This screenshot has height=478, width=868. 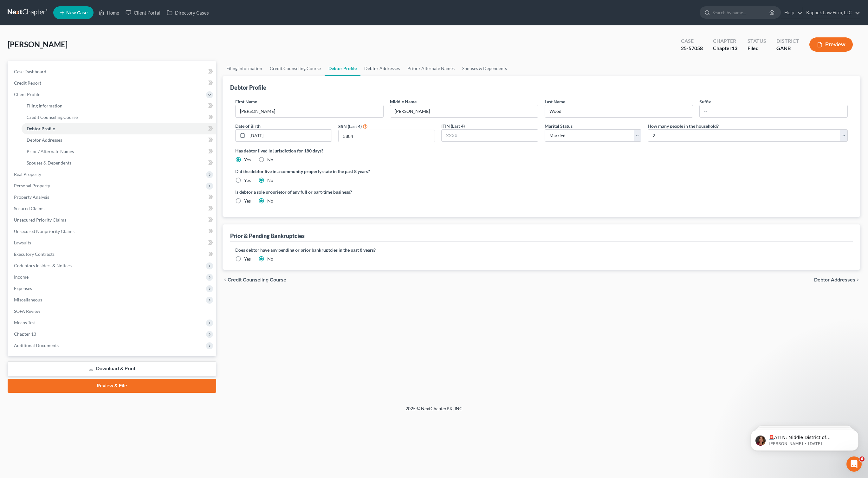 What do you see at coordinates (248, 126) in the screenshot?
I see `label: Date of Birth` at bounding box center [248, 126].